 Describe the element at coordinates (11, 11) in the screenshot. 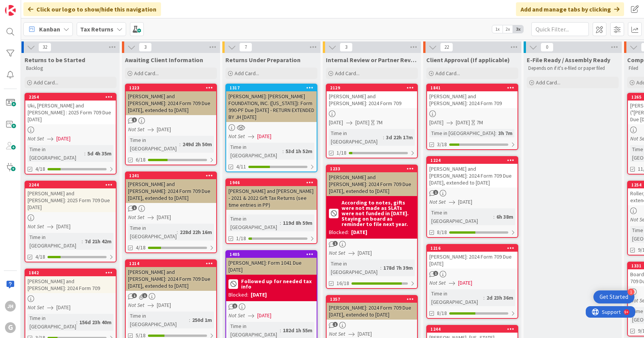

I see `img: Visit kanbanzone.com` at that location.